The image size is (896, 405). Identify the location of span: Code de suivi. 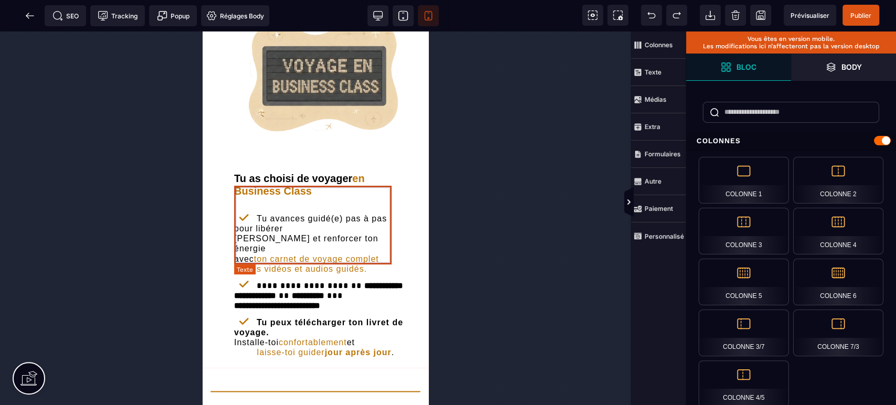
(118, 16).